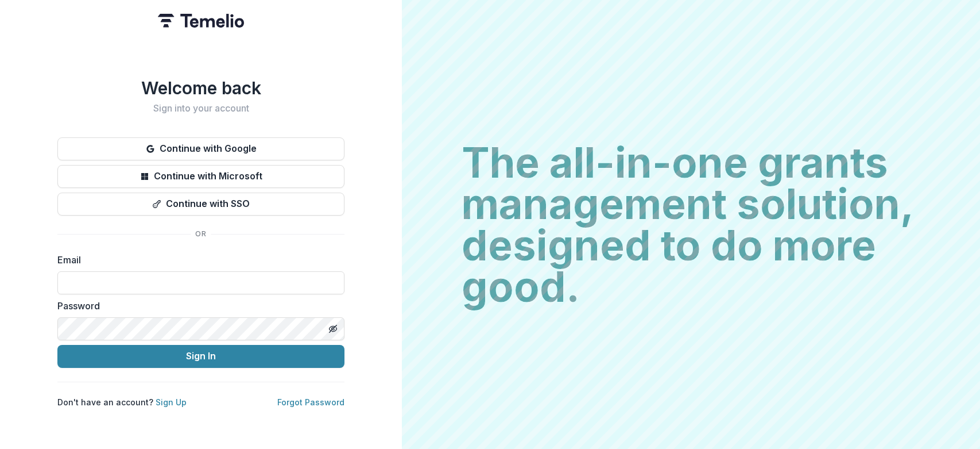 This screenshot has width=980, height=449. Describe the element at coordinates (310, 401) in the screenshot. I see `a: Forgot Password` at that location.